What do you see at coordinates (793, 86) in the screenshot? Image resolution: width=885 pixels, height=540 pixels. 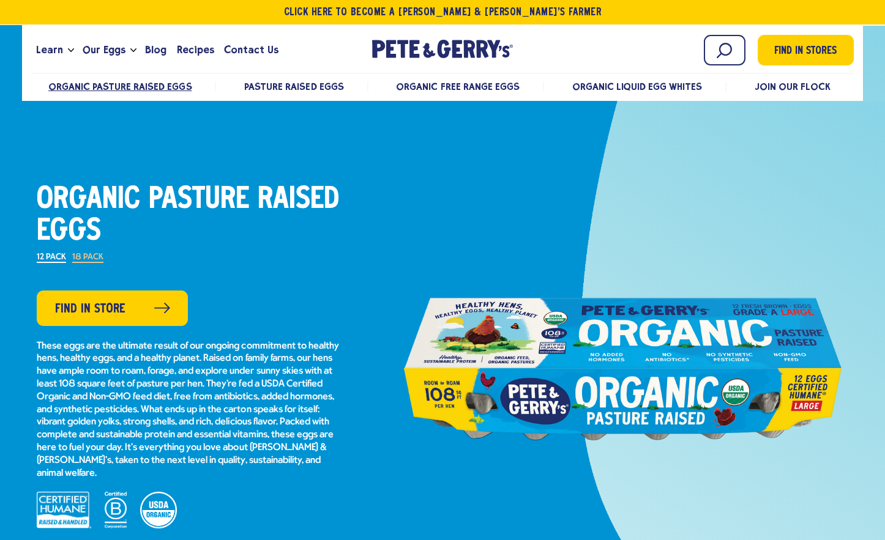 I see `span: Join Our Flock` at bounding box center [793, 86].